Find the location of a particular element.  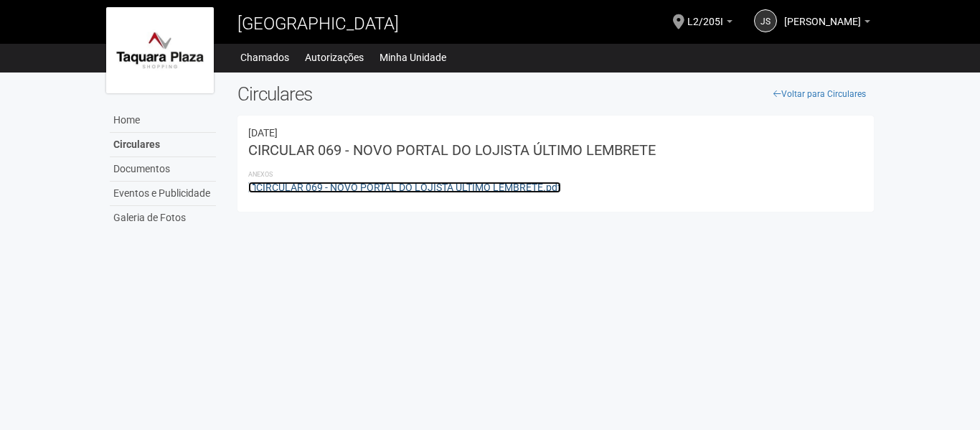

a: Home is located at coordinates (163, 121).